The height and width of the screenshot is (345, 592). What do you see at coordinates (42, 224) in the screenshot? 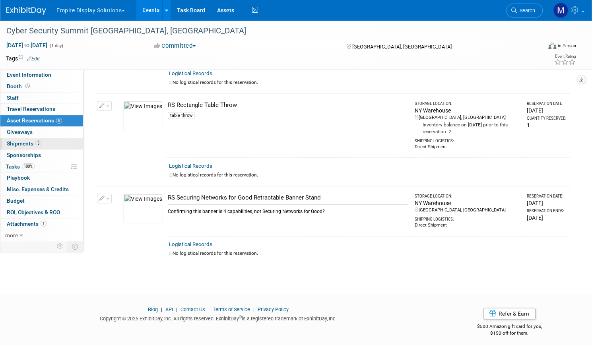
I see `a: Attachments1` at bounding box center [42, 224].